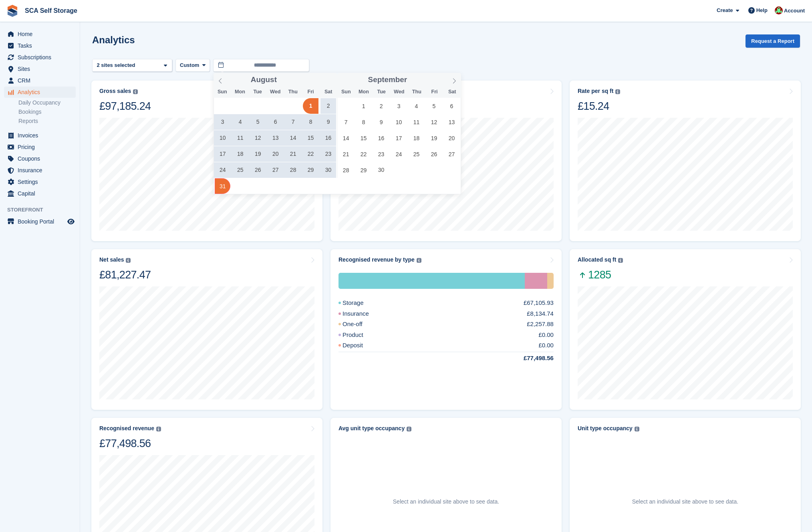  Describe the element at coordinates (417, 122) in the screenshot. I see `span: September 11, 2025` at that location.